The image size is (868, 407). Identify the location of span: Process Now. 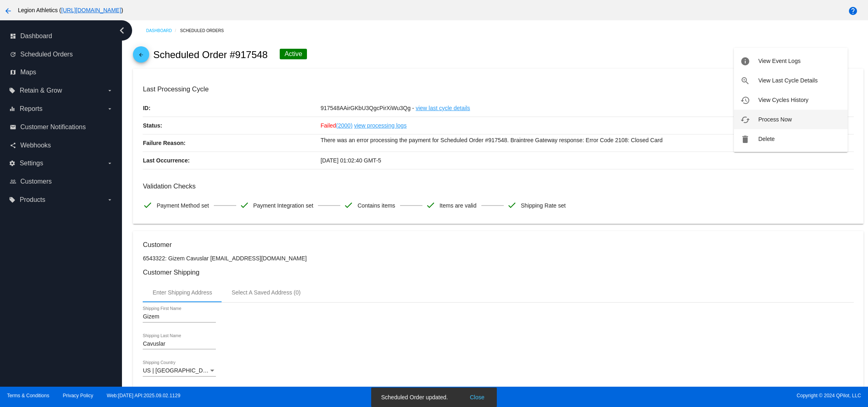
(775, 119).